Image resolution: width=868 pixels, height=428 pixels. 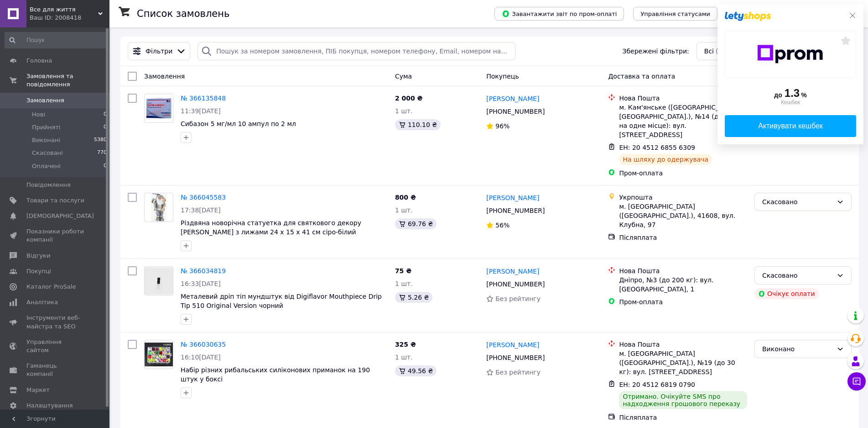 What do you see at coordinates (675, 14) in the screenshot?
I see `span: Управління статусами` at bounding box center [675, 14].